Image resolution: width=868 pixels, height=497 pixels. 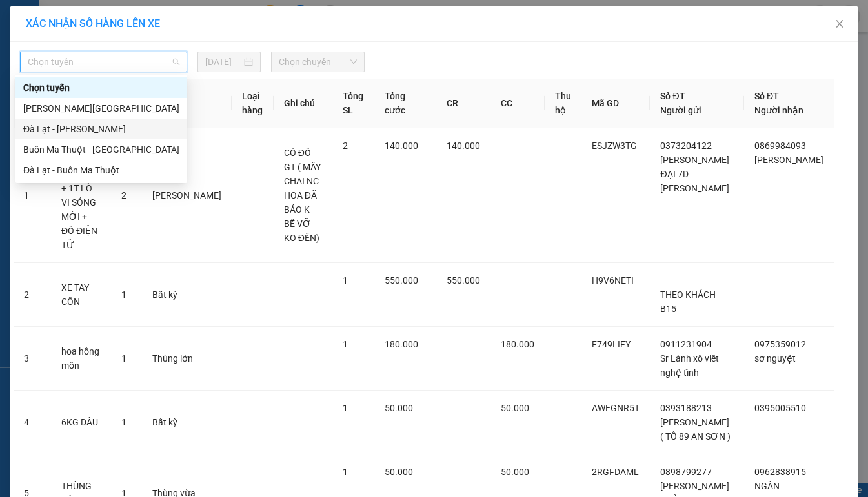 I want to click on th: Tổng SL, so click(x=353, y=103).